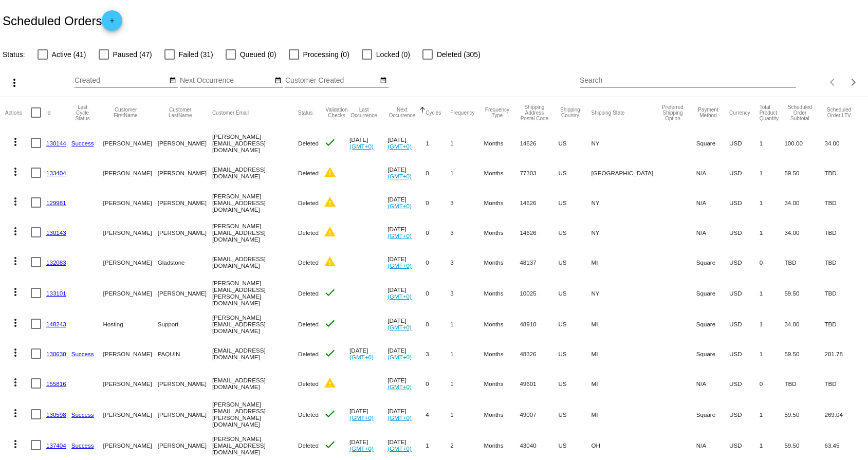 This screenshot has height=460, width=868. What do you see at coordinates (56, 202) in the screenshot?
I see `a: 129981` at bounding box center [56, 202].